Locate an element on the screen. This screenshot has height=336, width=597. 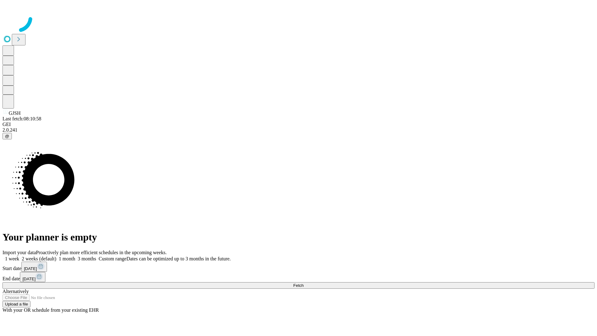
div: GEI is located at coordinates (299, 124).